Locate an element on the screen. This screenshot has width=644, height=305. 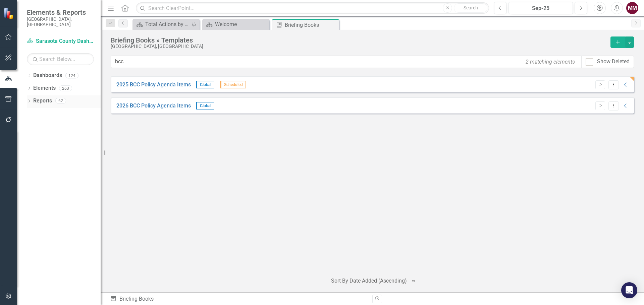
div: Welcome is located at coordinates (241, 24).